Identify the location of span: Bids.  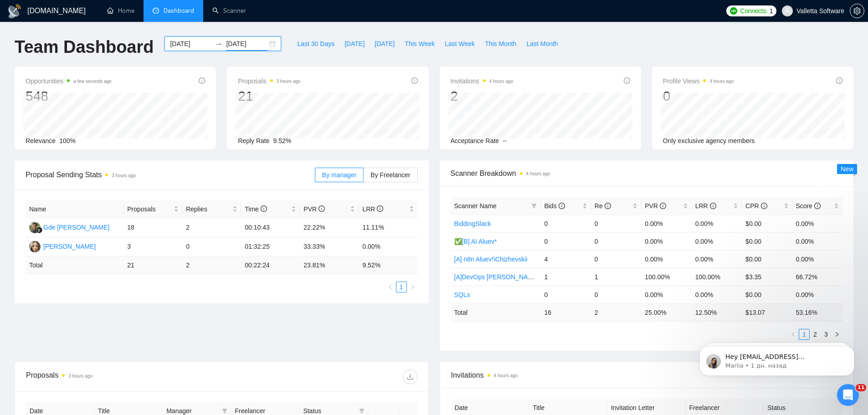
(554, 206).